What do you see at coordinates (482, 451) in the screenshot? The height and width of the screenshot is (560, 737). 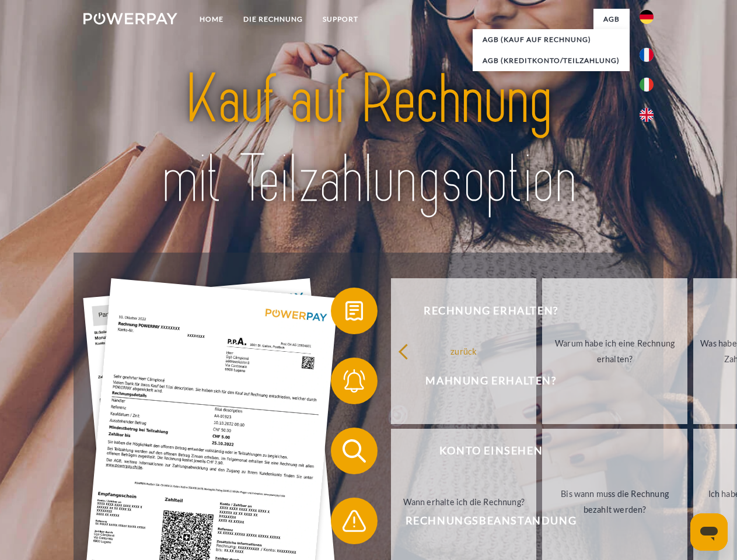 I see `button: Konto einsehen` at bounding box center [482, 451].